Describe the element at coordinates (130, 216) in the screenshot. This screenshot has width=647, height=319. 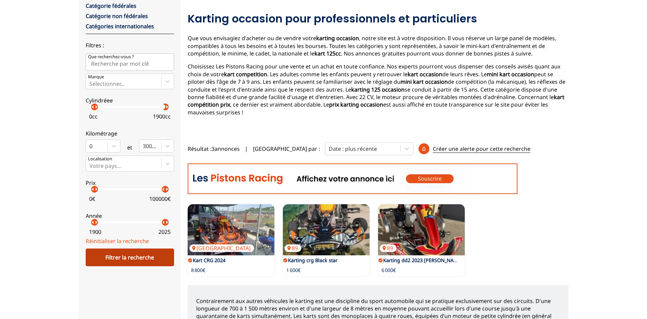
I see `p: Année` at that location.